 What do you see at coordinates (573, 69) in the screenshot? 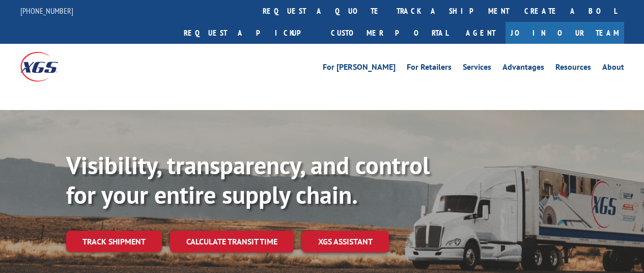
I see `a: Resources` at bounding box center [573, 69].